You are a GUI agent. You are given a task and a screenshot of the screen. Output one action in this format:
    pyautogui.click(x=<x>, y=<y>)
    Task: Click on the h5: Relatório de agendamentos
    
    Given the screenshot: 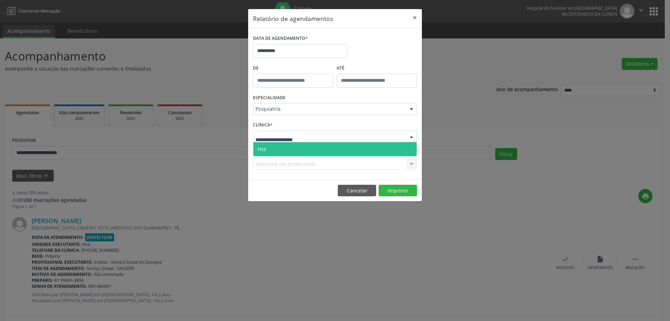 What is the action you would take?
    pyautogui.click(x=293, y=18)
    